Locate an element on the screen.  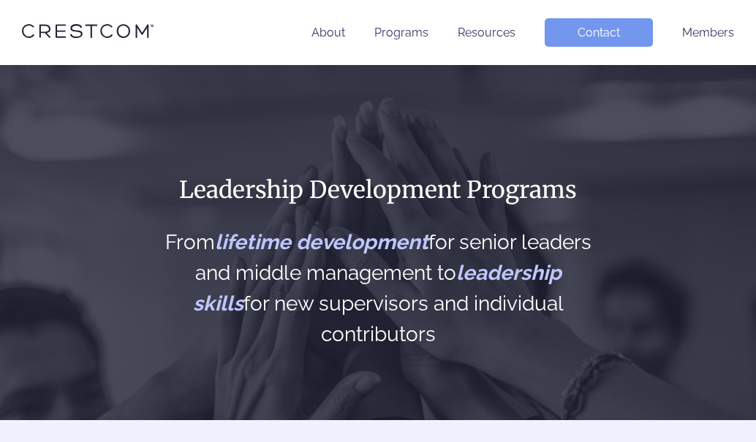
h2: From for senior leaders and middle management to for new supervisors and individual contributors is located at coordinates (378, 289).